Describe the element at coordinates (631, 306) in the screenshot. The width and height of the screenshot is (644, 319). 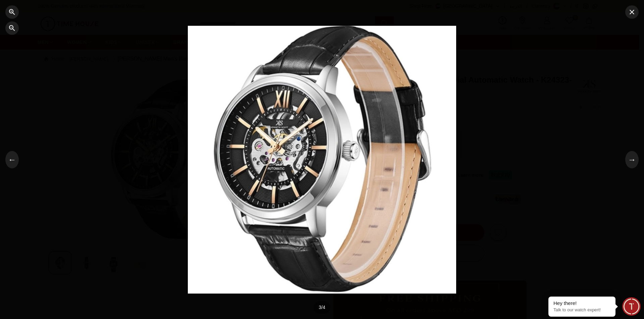
I see `div: Chat Widget` at that location.